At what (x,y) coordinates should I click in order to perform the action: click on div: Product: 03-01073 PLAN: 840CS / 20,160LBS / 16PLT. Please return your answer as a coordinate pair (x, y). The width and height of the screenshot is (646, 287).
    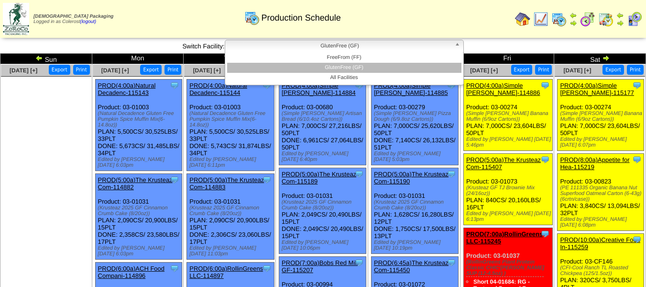
    Looking at the image, I should click on (508, 189).